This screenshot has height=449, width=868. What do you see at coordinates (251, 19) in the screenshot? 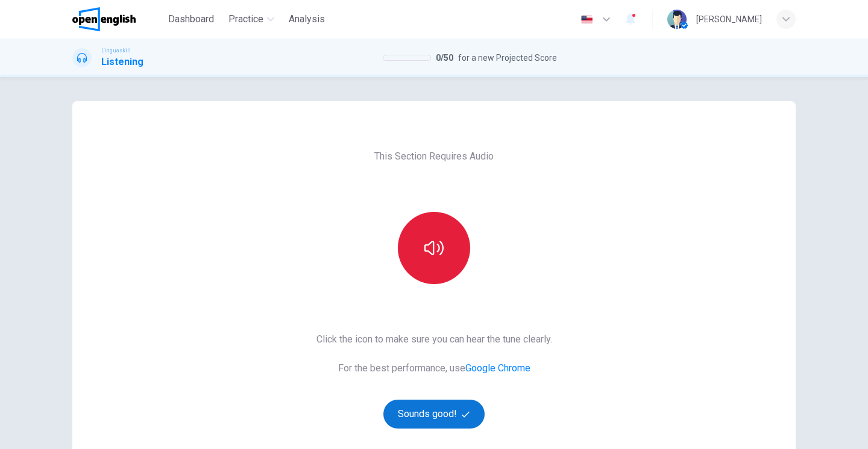
I see `button: Practice` at bounding box center [251, 19].